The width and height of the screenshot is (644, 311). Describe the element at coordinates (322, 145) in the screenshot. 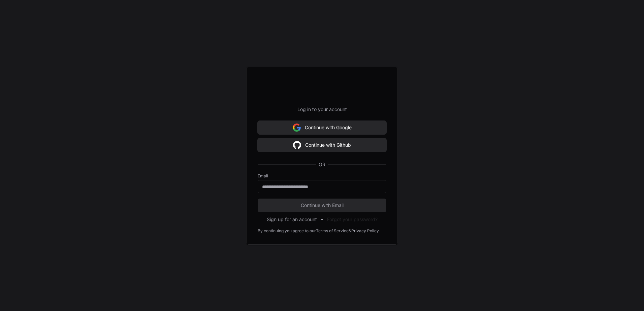

I see `button: Continue with Github` at that location.